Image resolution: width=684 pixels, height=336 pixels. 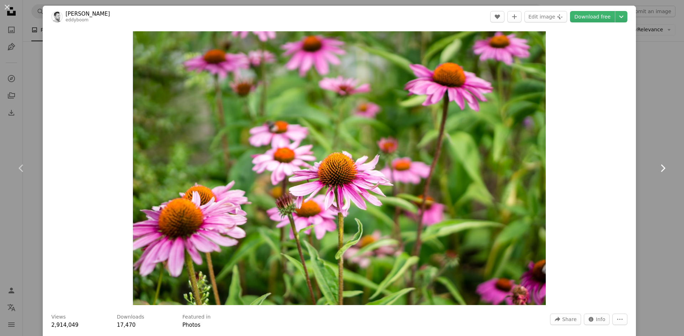 What do you see at coordinates (619, 320) in the screenshot?
I see `button: More Actions` at bounding box center [619, 320].